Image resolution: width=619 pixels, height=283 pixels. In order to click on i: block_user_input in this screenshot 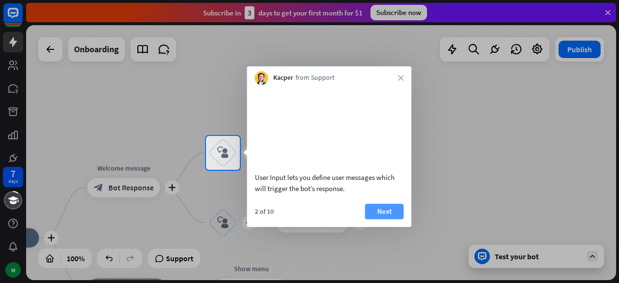, I will do `click(223, 153)`.